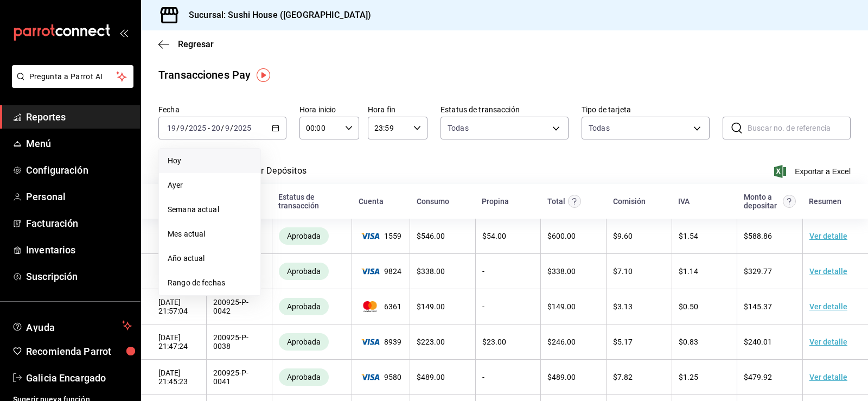 The image size is (868, 401). Describe the element at coordinates (79, 378) in the screenshot. I see `span: Galicia Encargado` at that location.